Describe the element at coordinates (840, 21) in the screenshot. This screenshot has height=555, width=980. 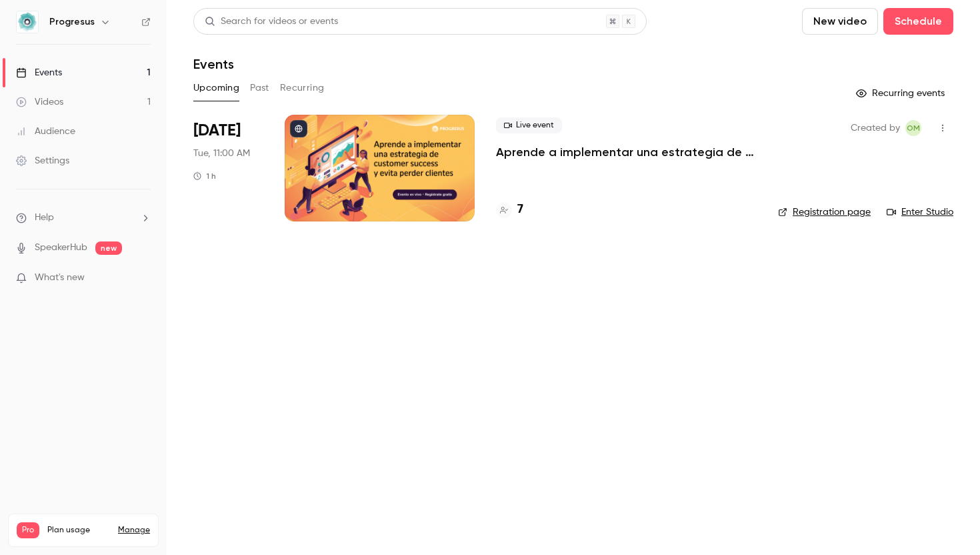
I see `button: New video` at that location.